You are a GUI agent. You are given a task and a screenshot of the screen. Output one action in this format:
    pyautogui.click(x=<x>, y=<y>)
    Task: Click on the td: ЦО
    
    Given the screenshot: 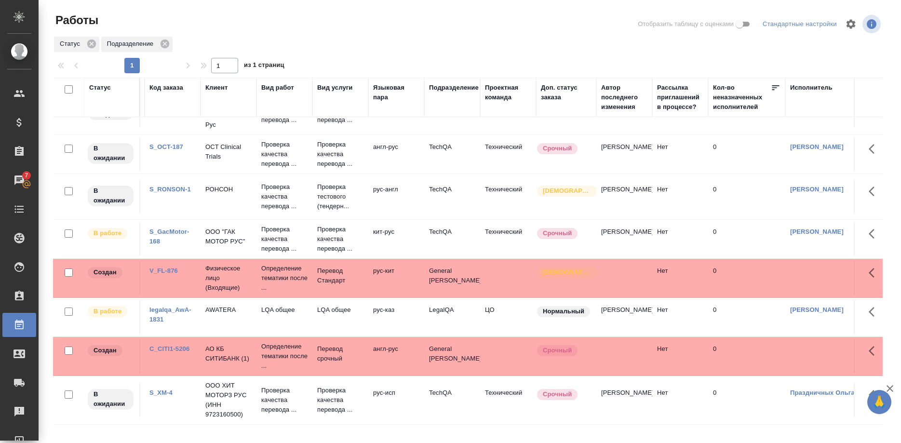 What is the action you would take?
    pyautogui.click(x=508, y=317)
    